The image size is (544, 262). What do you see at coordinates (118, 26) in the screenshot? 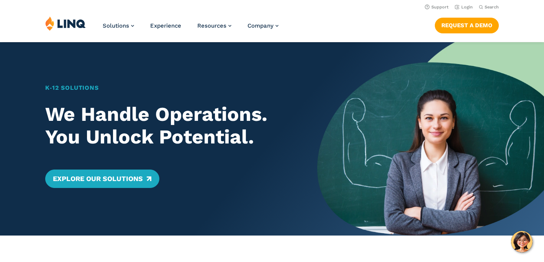
I see `a: Solutions` at bounding box center [118, 26].